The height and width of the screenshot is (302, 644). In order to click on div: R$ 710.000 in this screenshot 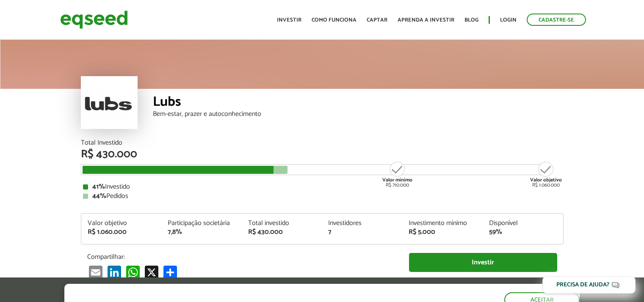, I will do `click(397, 174)`.